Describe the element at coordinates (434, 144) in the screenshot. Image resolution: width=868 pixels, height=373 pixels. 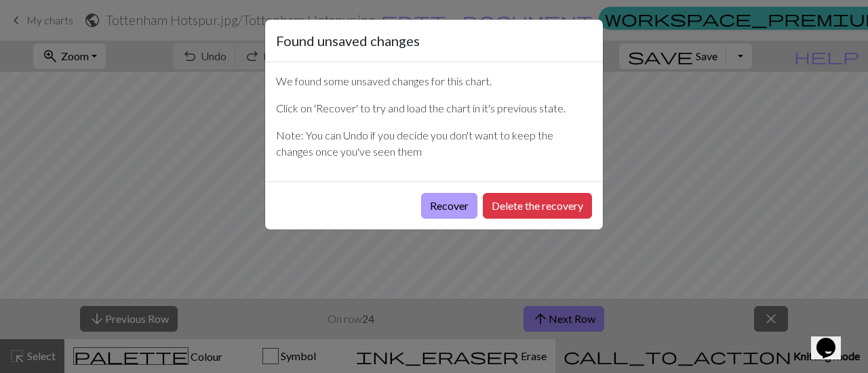
I see `p: Note: You can Undo if you decide you don't want to keep the changes once you've seen them` at that location.